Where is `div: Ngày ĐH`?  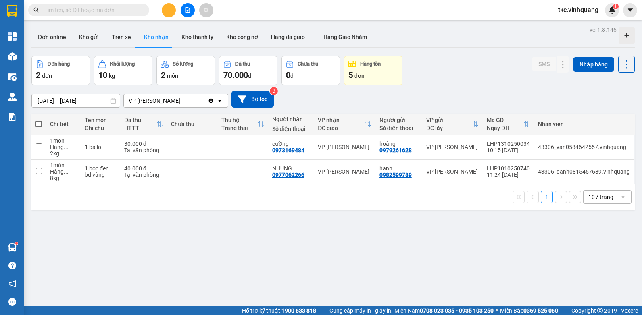 div: Ngày ĐH is located at coordinates (505, 128).